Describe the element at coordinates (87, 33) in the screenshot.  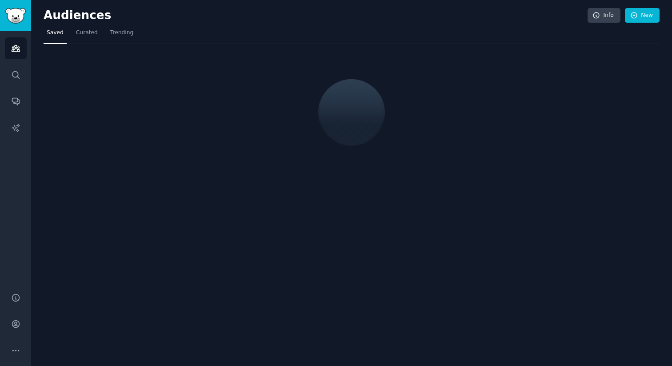
I see `span: Curated` at that location.